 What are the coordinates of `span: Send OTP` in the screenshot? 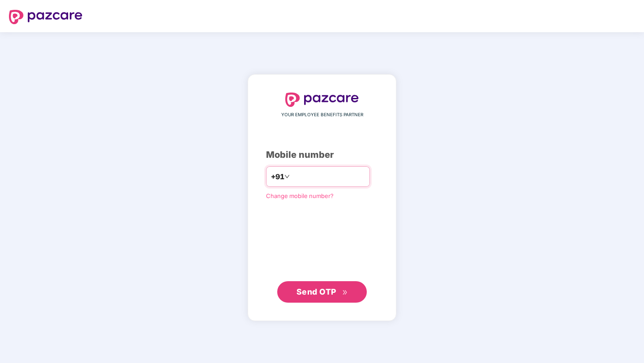 It's located at (317, 292).